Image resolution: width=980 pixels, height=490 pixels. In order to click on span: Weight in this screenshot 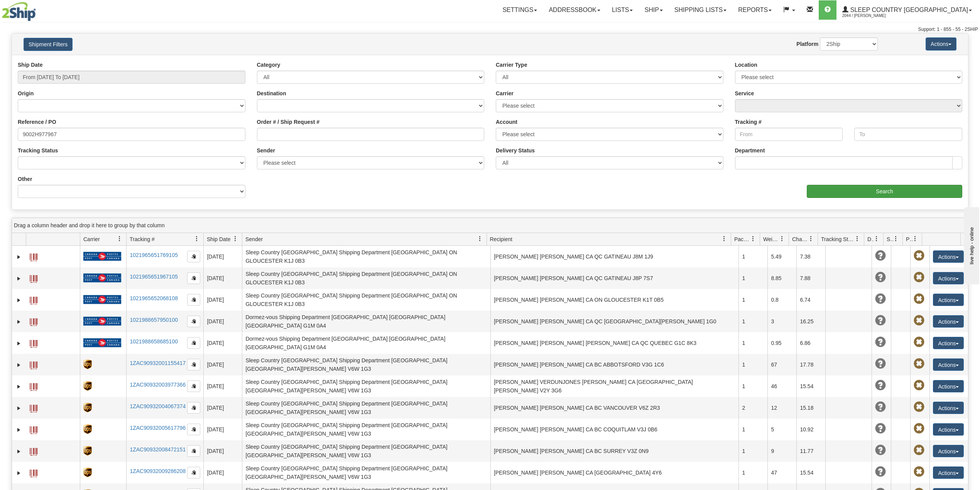, I will do `click(771, 239)`.